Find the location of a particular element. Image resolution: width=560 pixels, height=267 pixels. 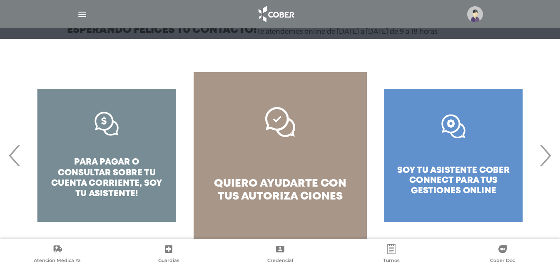

span: Next is located at coordinates (545, 155).